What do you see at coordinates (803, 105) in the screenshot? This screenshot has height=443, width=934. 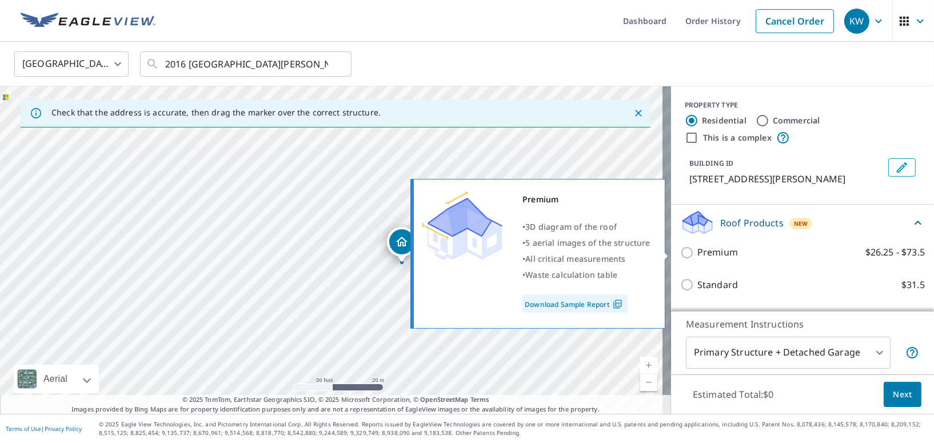 I see `div: PROPERTY TYPE` at bounding box center [803, 105].